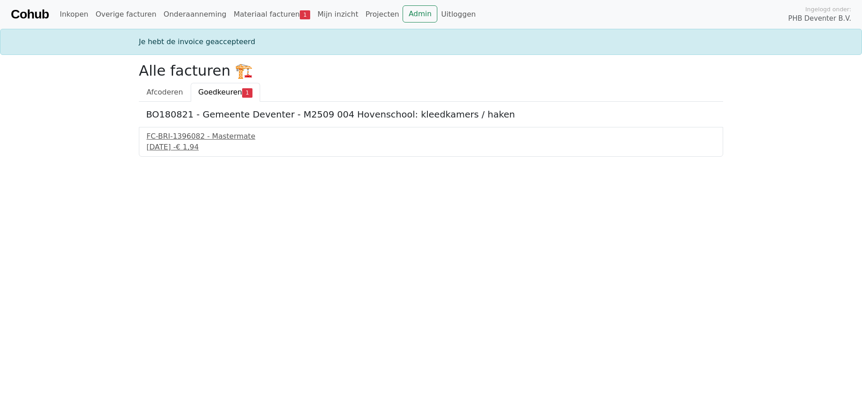 This screenshot has width=862, height=416. I want to click on a: Onderaanneming, so click(195, 14).